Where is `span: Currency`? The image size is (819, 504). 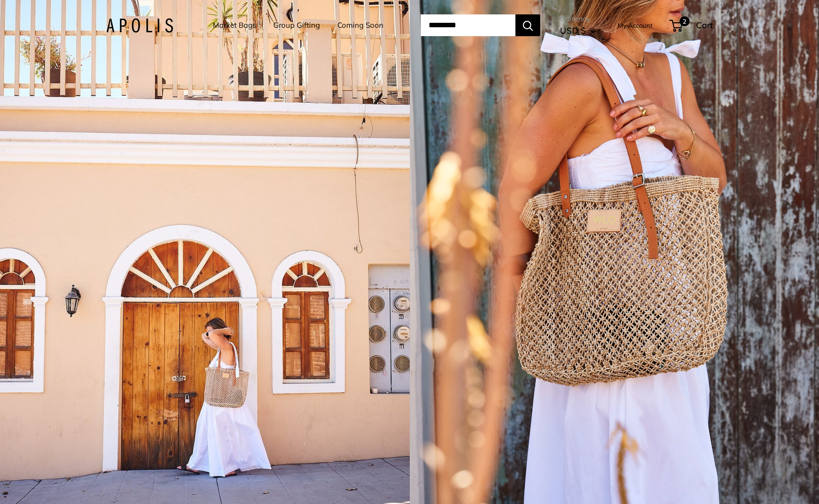
span: Currency is located at coordinates (578, 19).